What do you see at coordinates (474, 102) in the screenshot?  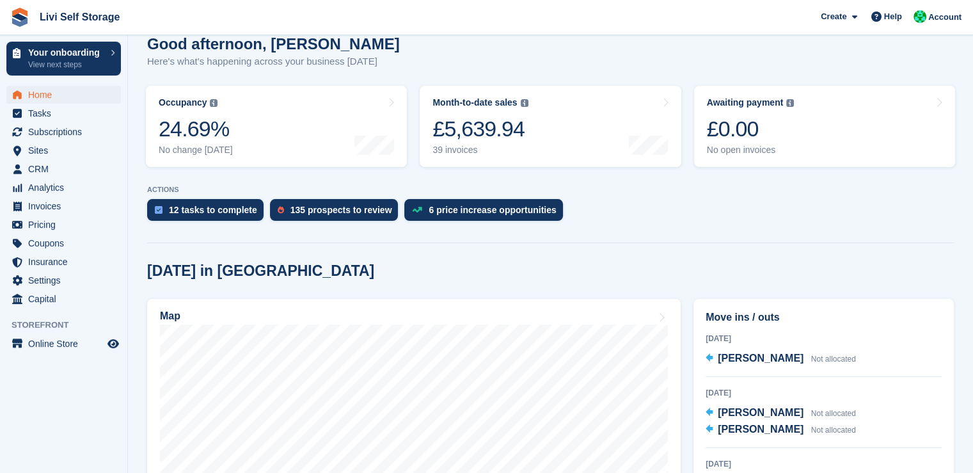 I see `div: Month-to-date sales` at bounding box center [474, 102].